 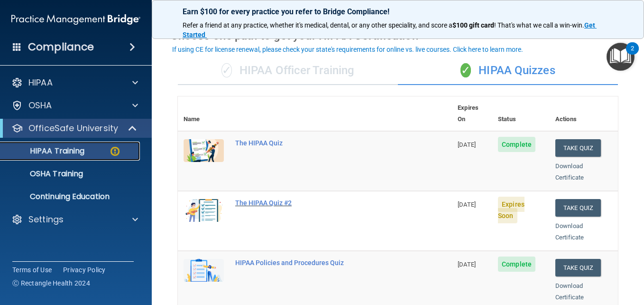 What do you see at coordinates (40, 105) in the screenshot?
I see `p: OSHA` at bounding box center [40, 105].